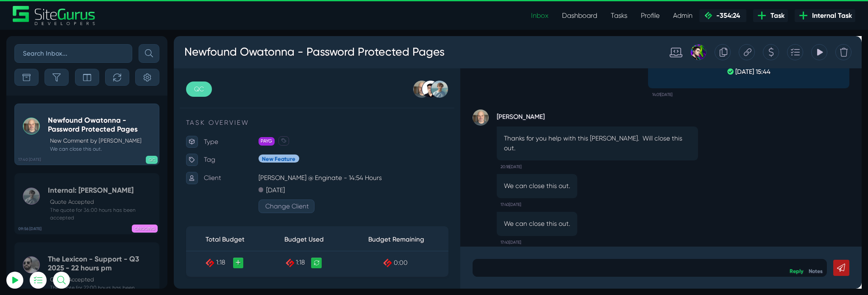  What do you see at coordinates (152, 160) in the screenshot?
I see `span: QC` at bounding box center [152, 160].